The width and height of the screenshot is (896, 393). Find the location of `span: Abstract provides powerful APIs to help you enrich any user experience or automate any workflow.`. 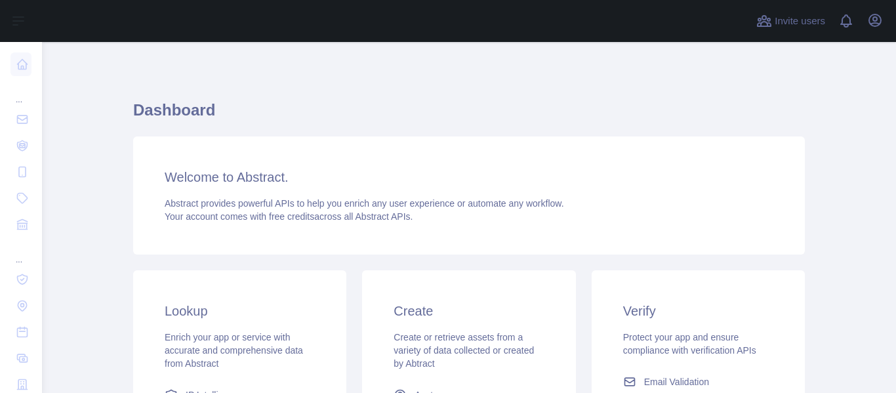

span: Abstract provides powerful APIs to help you enrich any user experience or automate any workflow. is located at coordinates (364, 203).